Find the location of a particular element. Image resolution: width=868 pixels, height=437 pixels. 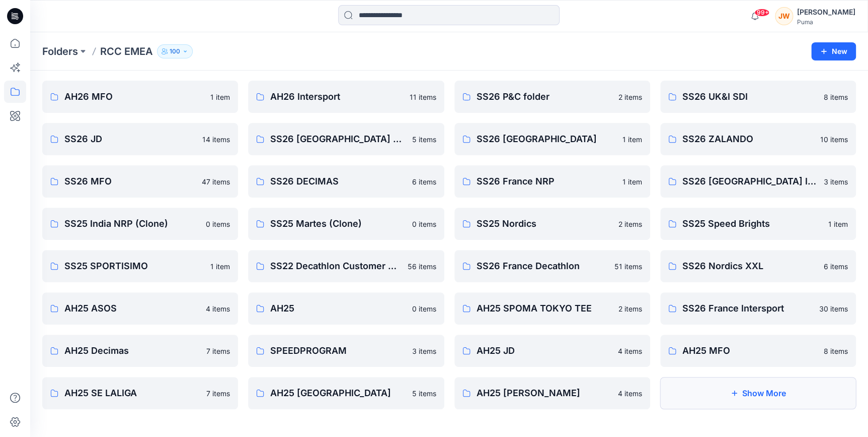

button: 100 is located at coordinates (175, 51).